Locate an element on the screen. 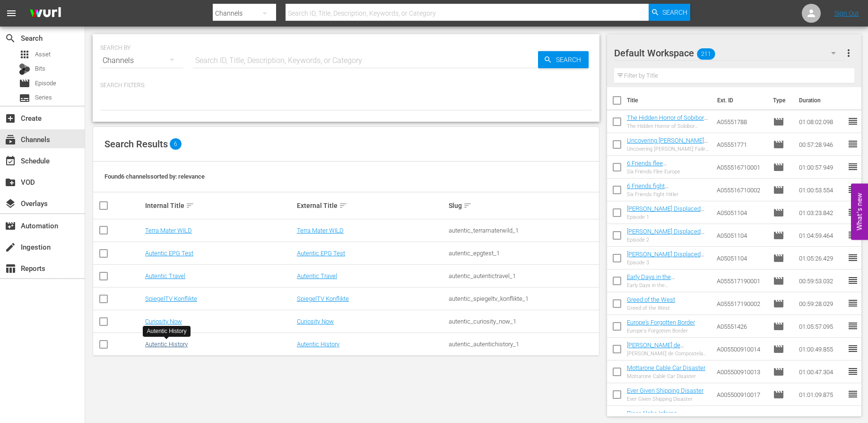 Image resolution: width=868 pixels, height=423 pixels. button: Open Feedback Widget is located at coordinates (860, 211).